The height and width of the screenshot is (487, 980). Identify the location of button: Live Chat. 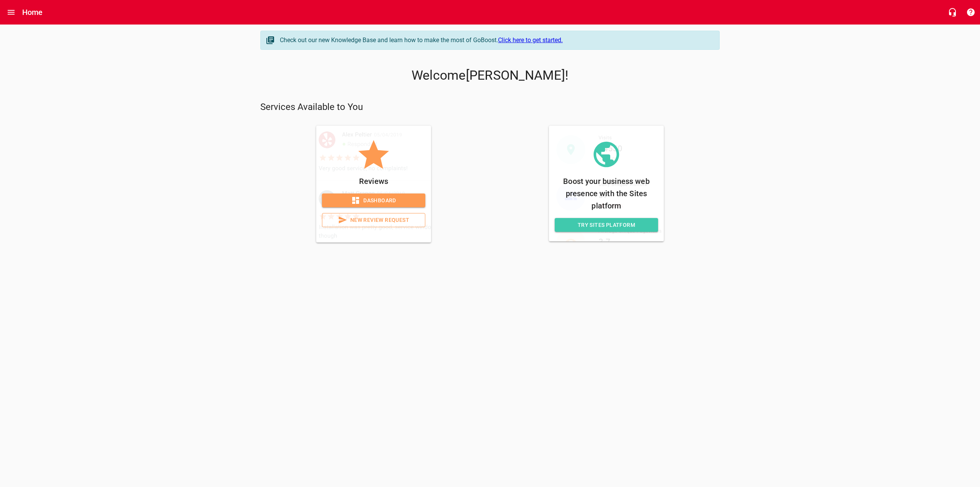
(952, 12).